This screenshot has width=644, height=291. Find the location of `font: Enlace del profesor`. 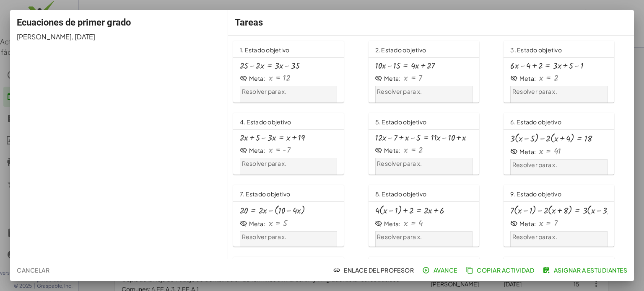

font: Enlace del profesor is located at coordinates (379, 270).